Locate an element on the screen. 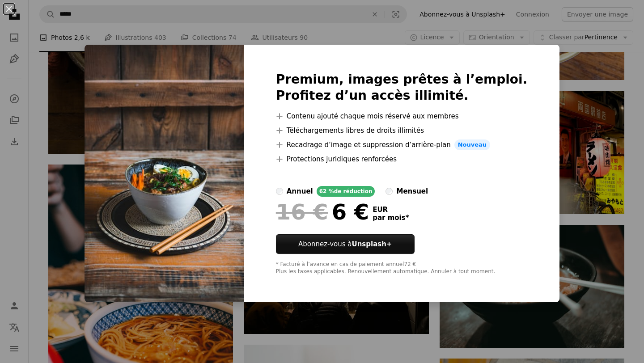 The width and height of the screenshot is (644, 363). div: annuel is located at coordinates (300, 192).